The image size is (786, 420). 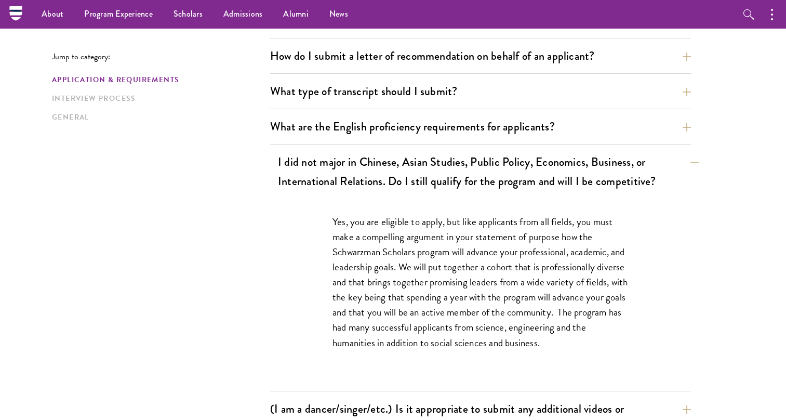 I want to click on p: Jump to category:, so click(x=161, y=57).